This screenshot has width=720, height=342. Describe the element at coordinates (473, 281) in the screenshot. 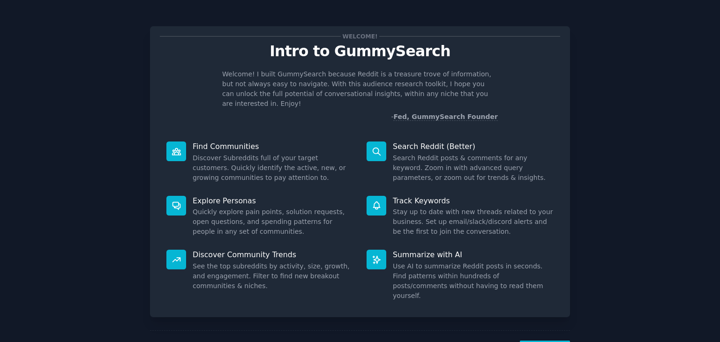

I see `dd: Use AI to summarize Reddit posts in seconds. Find patterns within hundreds of posts/comments with...` at that location.